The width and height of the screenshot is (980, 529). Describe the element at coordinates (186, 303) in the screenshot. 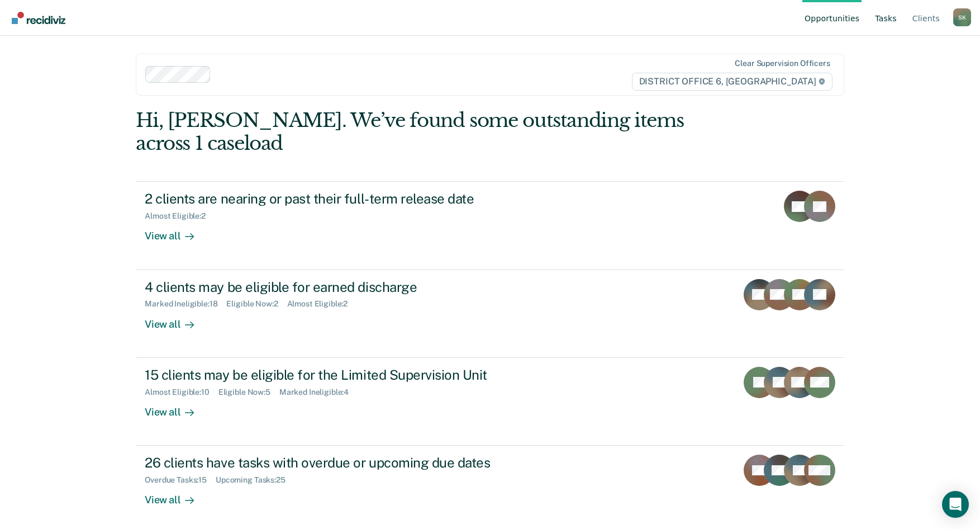

I see `div: Marked Ineligible : 18` at that location.